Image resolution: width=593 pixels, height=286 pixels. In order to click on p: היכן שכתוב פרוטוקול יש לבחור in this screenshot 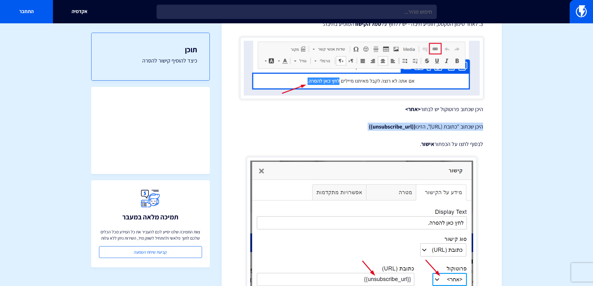, I will do `click(361, 109)`.